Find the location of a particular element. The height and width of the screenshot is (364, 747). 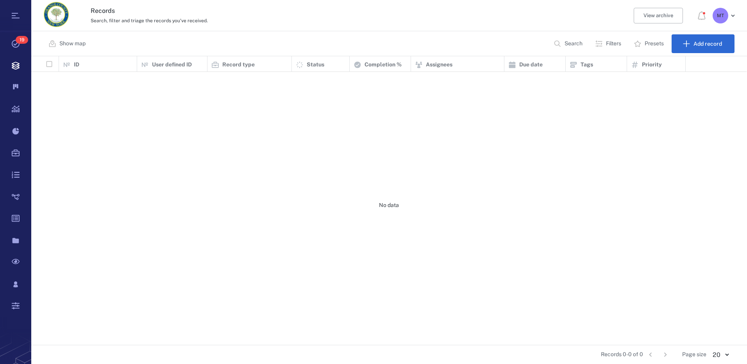

img: Orange County Planning Department logo is located at coordinates (56, 14).